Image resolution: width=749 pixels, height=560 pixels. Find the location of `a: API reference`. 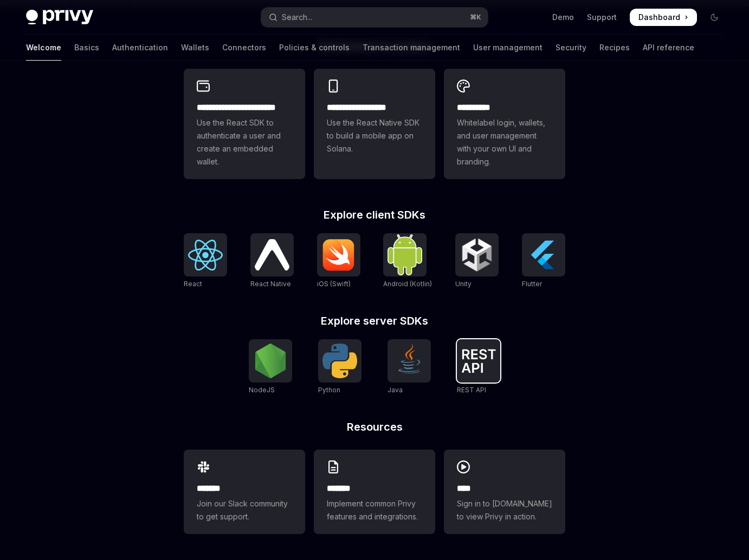

a: API reference is located at coordinates (668, 47).